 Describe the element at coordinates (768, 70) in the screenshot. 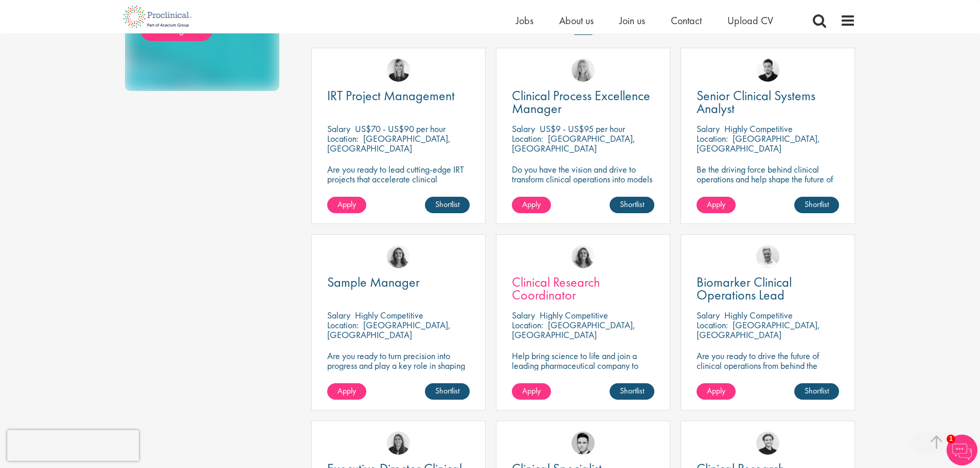

I see `a: Anderson Maldonado` at that location.